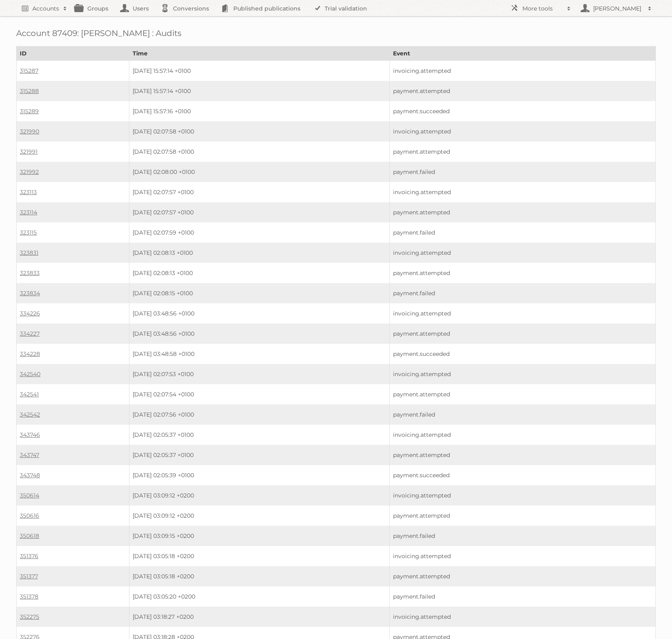 The width and height of the screenshot is (672, 639). Describe the element at coordinates (30, 293) in the screenshot. I see `a: 323834` at that location.